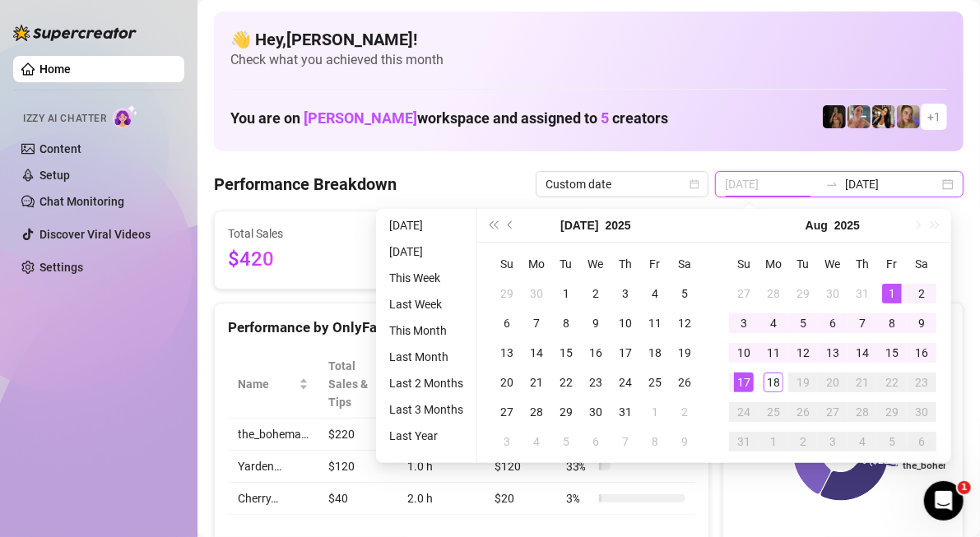 The width and height of the screenshot is (980, 537). What do you see at coordinates (625, 383) in the screenshot?
I see `div: 24` at bounding box center [625, 383].